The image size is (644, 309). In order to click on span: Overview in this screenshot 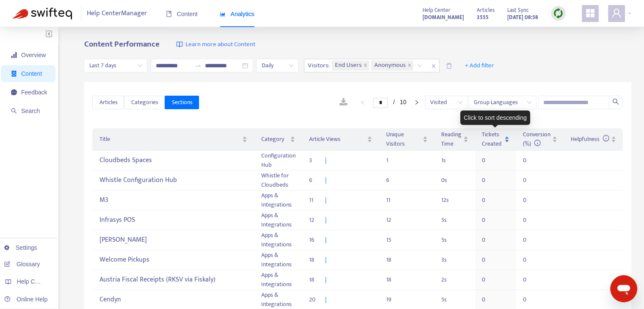, I will do `click(33, 55)`.